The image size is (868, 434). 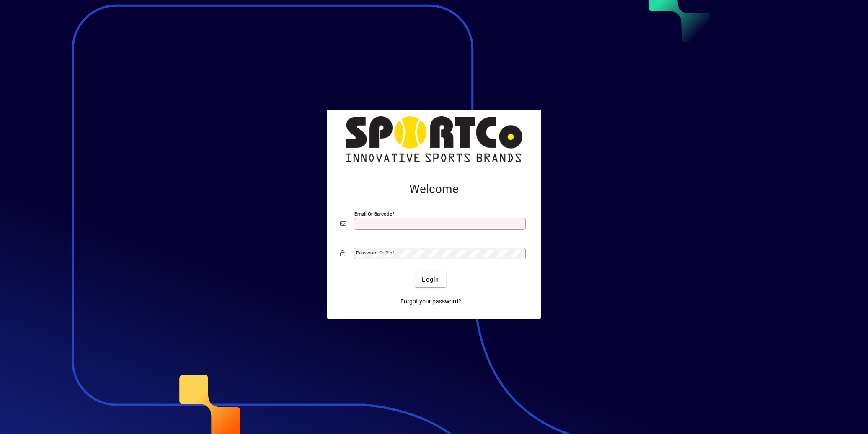 I want to click on h2: Welcome, so click(x=434, y=189).